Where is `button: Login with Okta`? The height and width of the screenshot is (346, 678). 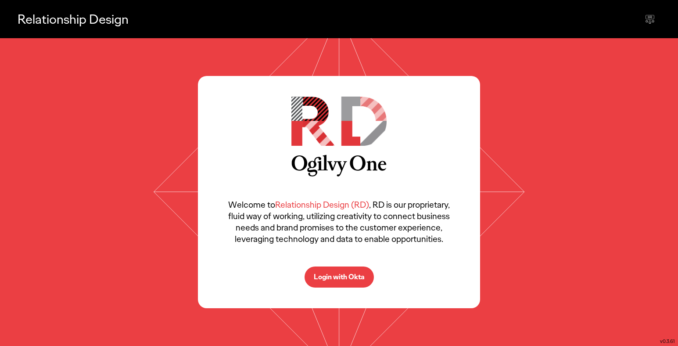
button: Login with Okta is located at coordinates (339, 277).